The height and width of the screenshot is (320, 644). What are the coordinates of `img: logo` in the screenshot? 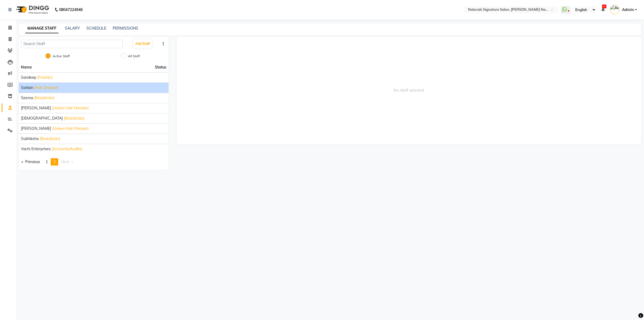 It's located at (32, 10).